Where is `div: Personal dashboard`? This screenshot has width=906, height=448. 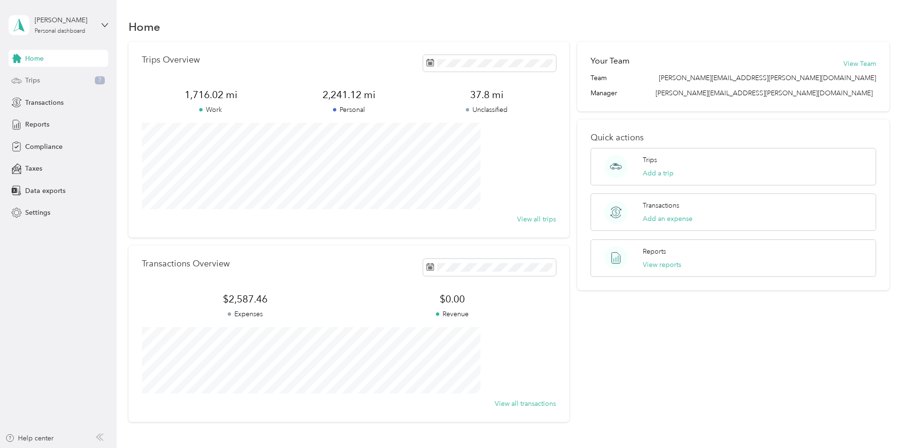
div: Personal dashboard is located at coordinates (60, 31).